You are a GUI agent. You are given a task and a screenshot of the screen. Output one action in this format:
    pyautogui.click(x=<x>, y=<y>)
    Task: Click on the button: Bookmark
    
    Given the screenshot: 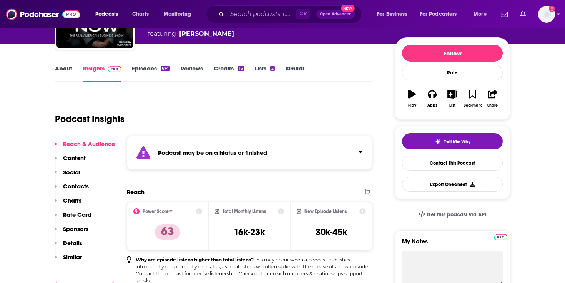 What is the action you would take?
    pyautogui.click(x=473, y=98)
    